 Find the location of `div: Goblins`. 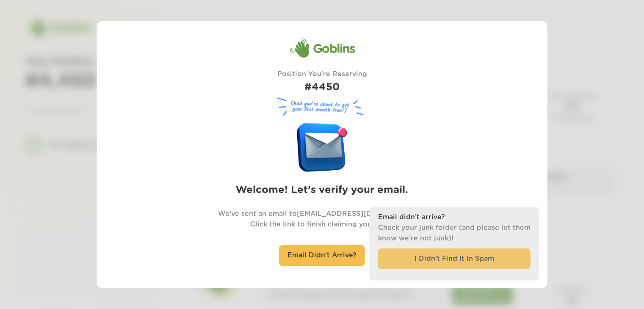

div: Goblins is located at coordinates (322, 48).